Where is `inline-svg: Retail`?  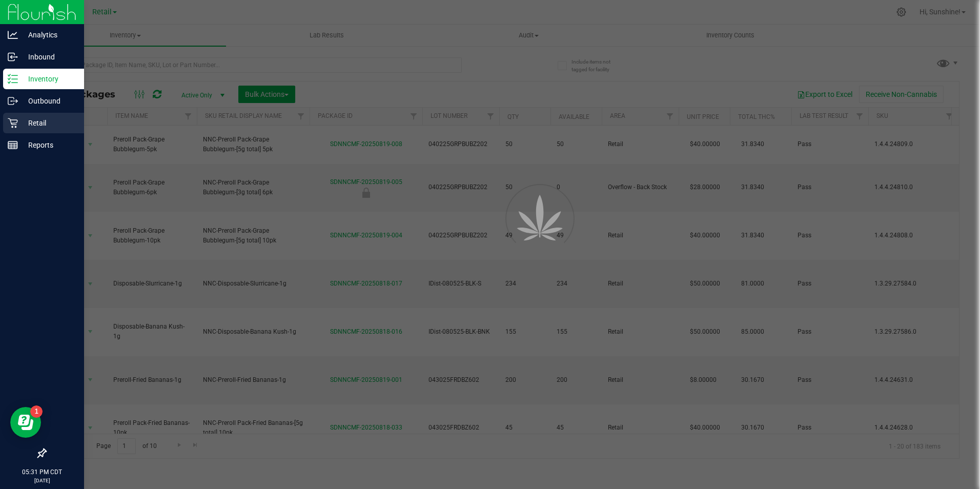
inline-svg: Retail is located at coordinates (13, 123).